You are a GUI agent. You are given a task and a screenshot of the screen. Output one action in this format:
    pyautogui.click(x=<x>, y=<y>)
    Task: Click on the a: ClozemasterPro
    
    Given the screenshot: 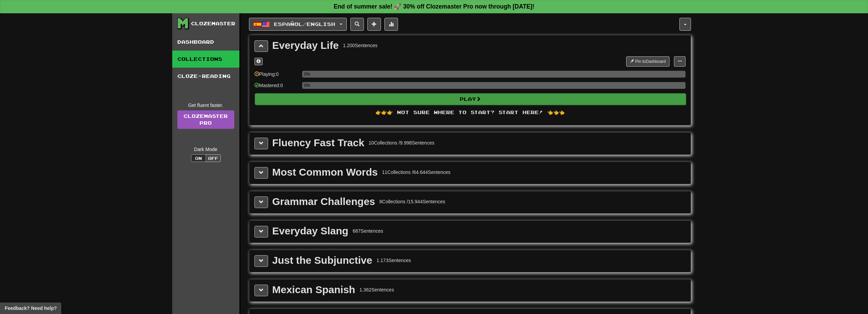 What is the action you would take?
    pyautogui.click(x=206, y=120)
    